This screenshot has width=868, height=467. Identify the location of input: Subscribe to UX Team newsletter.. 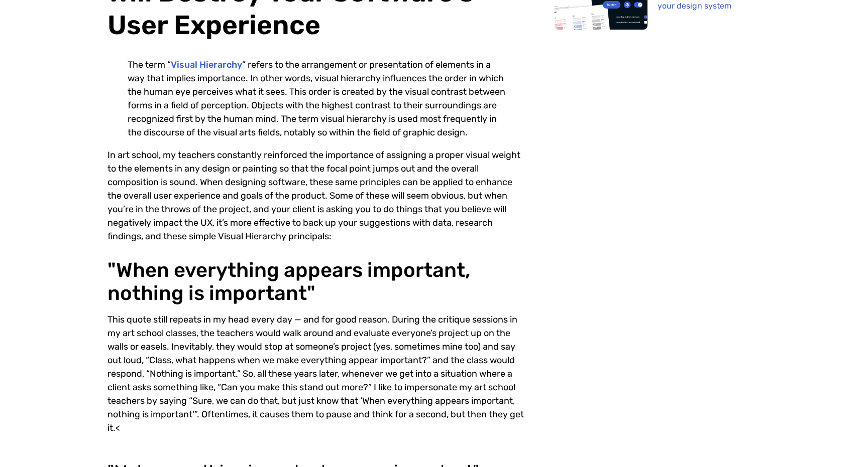
(6, 144).